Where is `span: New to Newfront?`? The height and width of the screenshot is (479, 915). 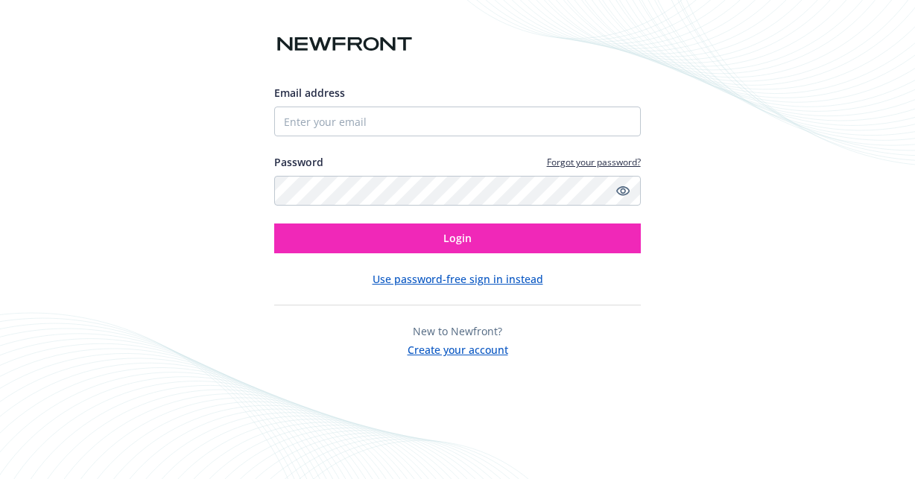 span: New to Newfront? is located at coordinates (458, 331).